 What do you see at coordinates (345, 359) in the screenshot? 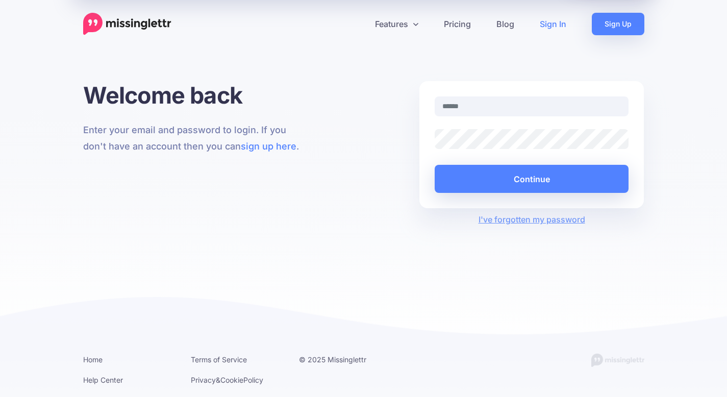
I see `li: © 2025 Missinglettr` at bounding box center [345, 359].